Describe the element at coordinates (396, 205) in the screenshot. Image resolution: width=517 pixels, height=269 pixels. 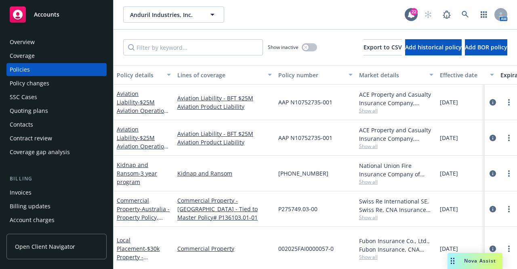
I see `div: Swiss Re International SE, Swiss Re, CNA Insurance (International)` at that location.